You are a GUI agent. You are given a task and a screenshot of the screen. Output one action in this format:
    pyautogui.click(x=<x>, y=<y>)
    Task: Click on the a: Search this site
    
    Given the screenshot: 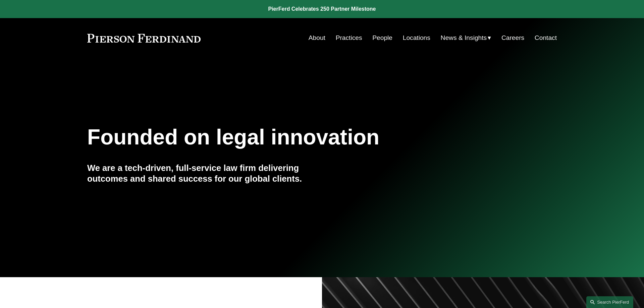 What is the action you would take?
    pyautogui.click(x=610, y=302)
    